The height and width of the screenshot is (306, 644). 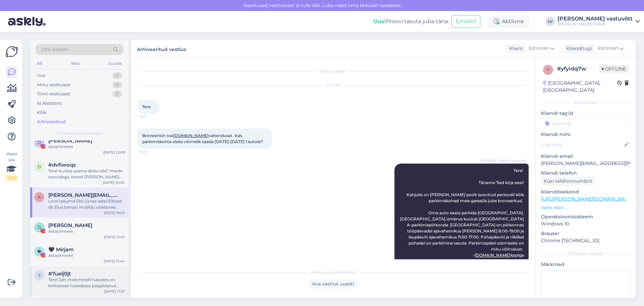 I want to click on span: 🖤 Mirjam, so click(x=61, y=250).